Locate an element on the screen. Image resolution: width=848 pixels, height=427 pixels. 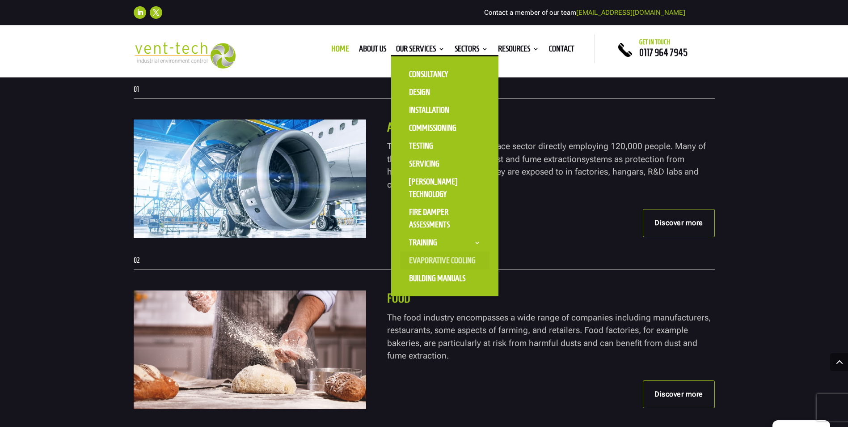
p: 02 is located at coordinates (424, 260).